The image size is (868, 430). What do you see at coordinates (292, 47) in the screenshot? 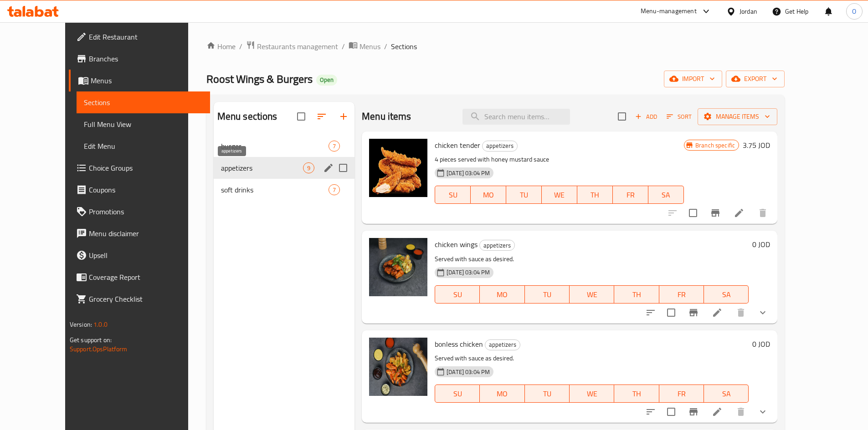
I see `a: Restaurants management` at bounding box center [292, 47].